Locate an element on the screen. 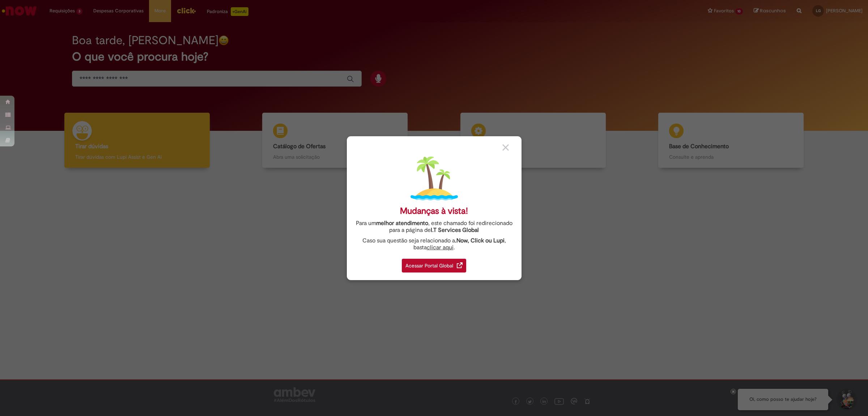 The height and width of the screenshot is (416, 868). strong: .Now, Click ou Lupi is located at coordinates (480, 240).